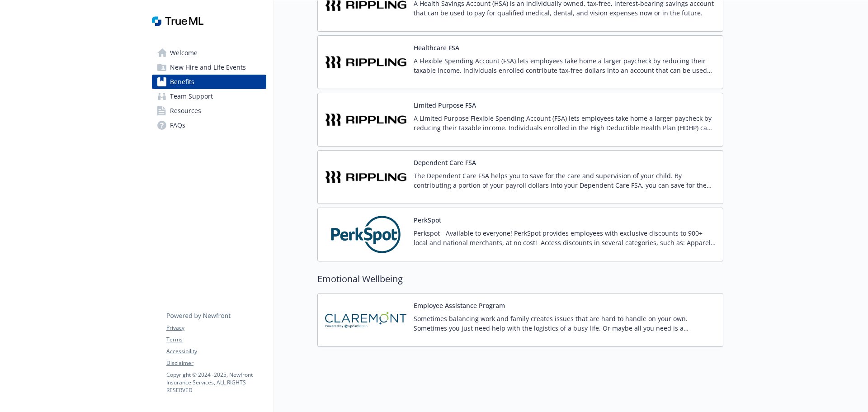  I want to click on img: Claremont EAP carrier logo, so click(365, 320).